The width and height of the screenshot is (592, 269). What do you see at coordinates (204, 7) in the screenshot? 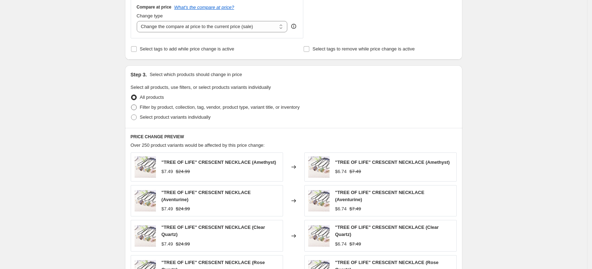
I see `button: What's the compare at price?` at bounding box center [204, 7].